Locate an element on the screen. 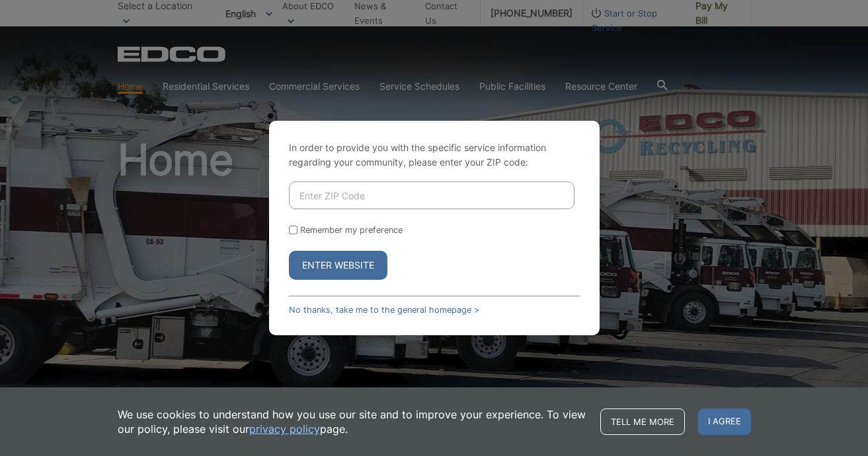  p: In order to provide you with the specific service information regarding your community, please en... is located at coordinates (434, 155).